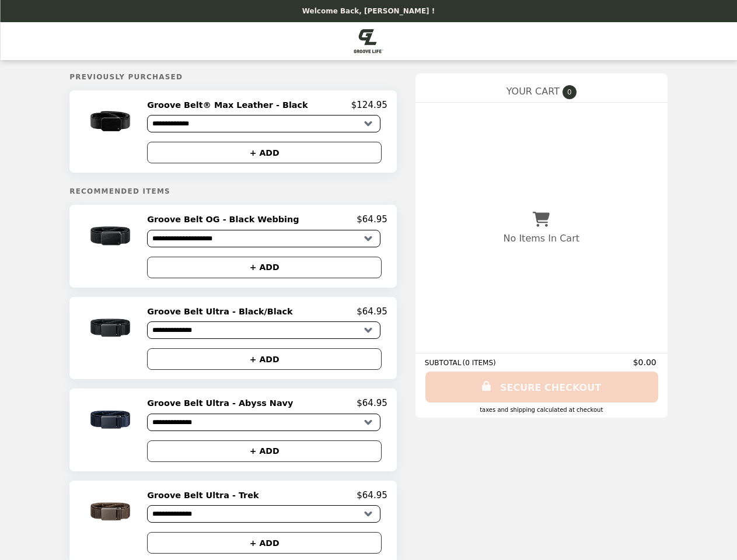 The width and height of the screenshot is (737, 560). I want to click on h5: Previously Purchased, so click(233, 77).